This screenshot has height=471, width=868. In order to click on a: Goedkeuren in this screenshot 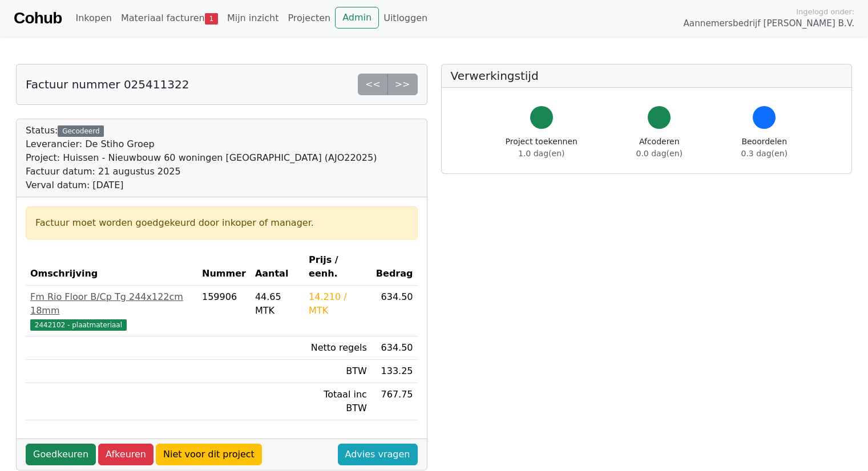, I will do `click(61, 455)`.